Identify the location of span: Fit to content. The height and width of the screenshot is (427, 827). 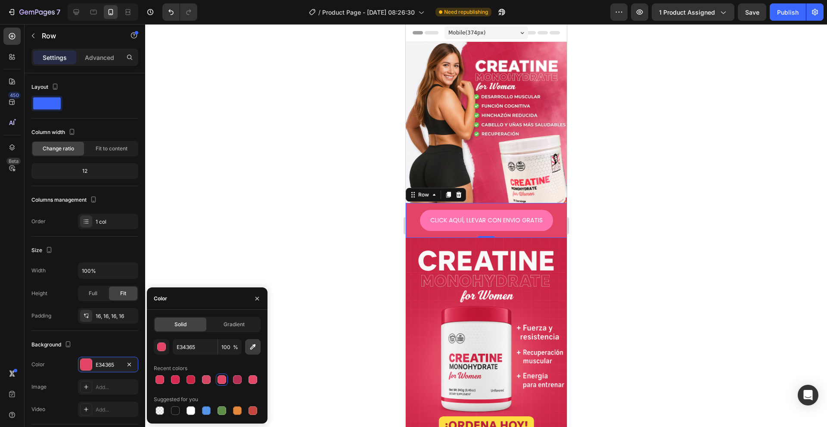
(112, 149).